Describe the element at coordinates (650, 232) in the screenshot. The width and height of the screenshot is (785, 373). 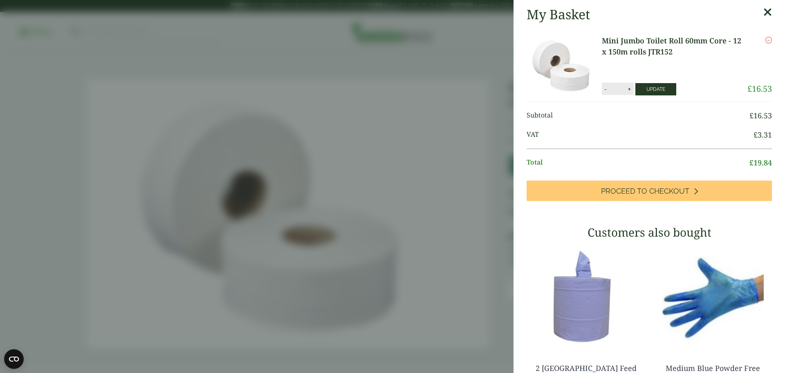
I see `h3: Customers also bought` at that location.